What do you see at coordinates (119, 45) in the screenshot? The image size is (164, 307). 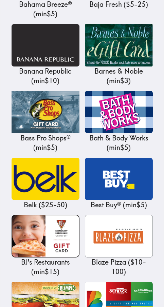 I see `img: Barnes & Noble` at bounding box center [119, 45].